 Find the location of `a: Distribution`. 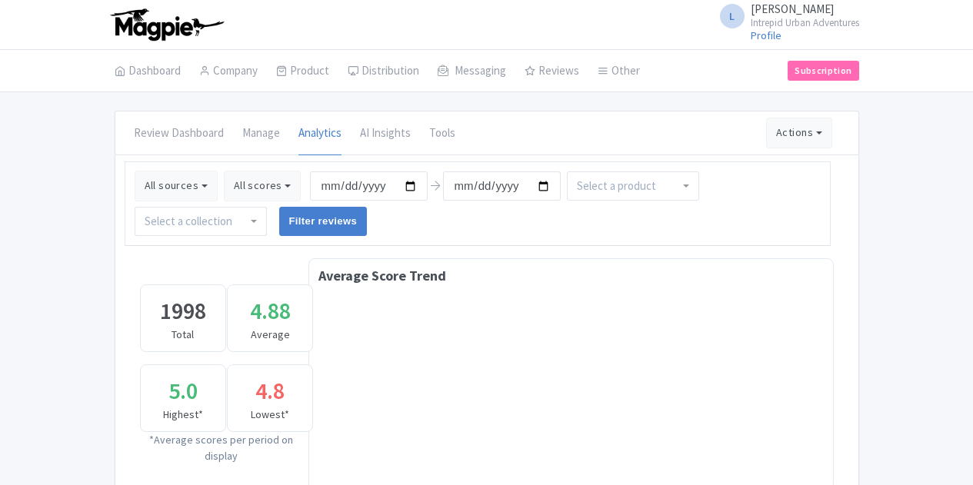

a: Distribution is located at coordinates (383, 71).